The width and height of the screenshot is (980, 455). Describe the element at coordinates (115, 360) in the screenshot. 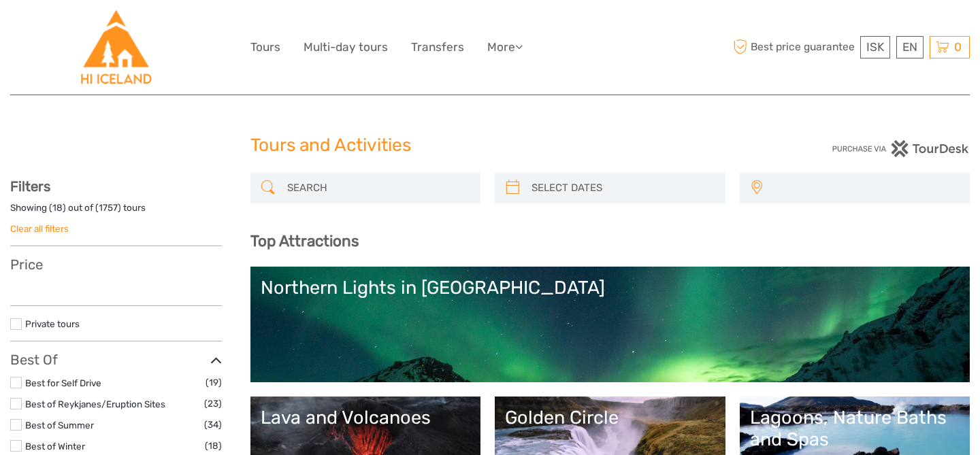

I see `h3: Best Of` at that location.